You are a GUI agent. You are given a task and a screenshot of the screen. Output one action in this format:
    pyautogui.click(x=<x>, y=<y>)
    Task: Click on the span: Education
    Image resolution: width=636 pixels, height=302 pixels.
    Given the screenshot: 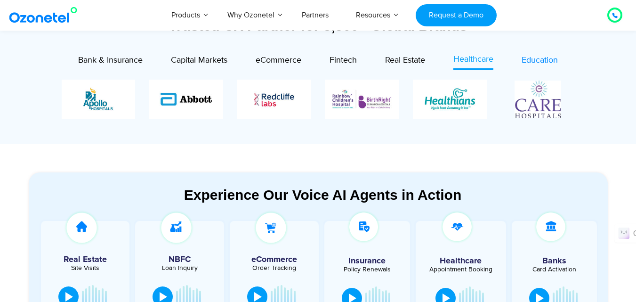 What is the action you would take?
    pyautogui.click(x=540, y=60)
    